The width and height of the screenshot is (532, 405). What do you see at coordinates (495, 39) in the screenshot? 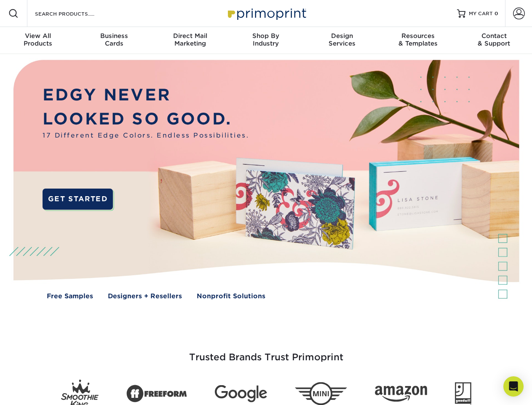
I see `div: & Support` at bounding box center [495, 39].